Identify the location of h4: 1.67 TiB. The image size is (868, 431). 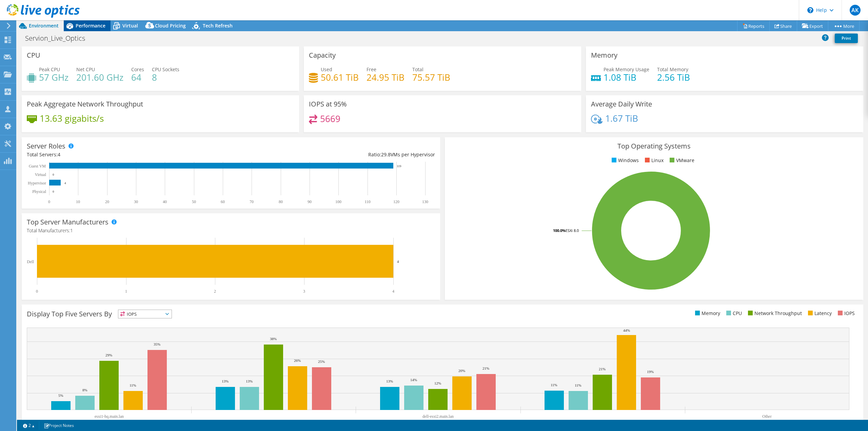
(621, 118).